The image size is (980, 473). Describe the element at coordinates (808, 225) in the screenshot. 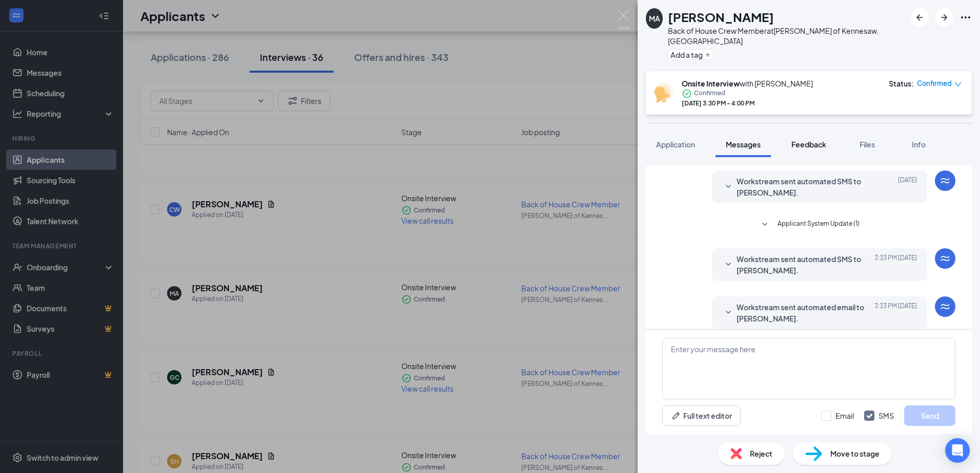

I see `button: SmallChevronDownApplicant System Update (1)` at that location.